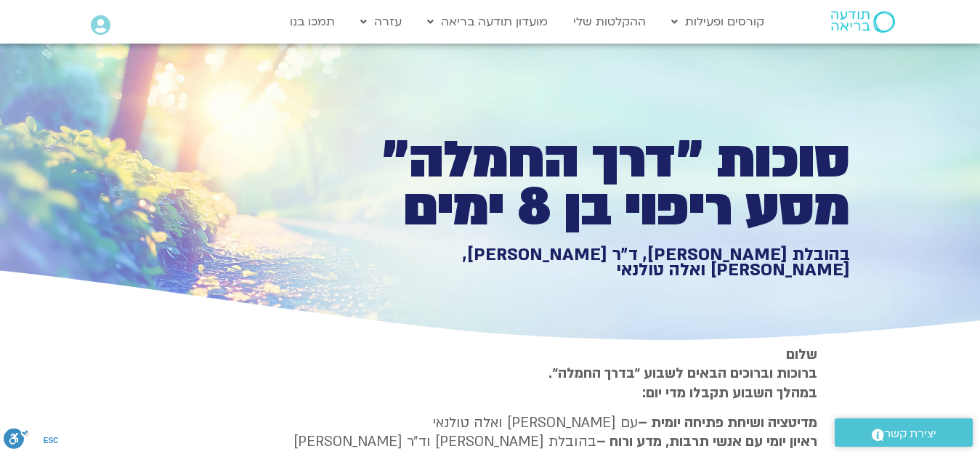  Describe the element at coordinates (381, 22) in the screenshot. I see `a: עזרה` at that location.